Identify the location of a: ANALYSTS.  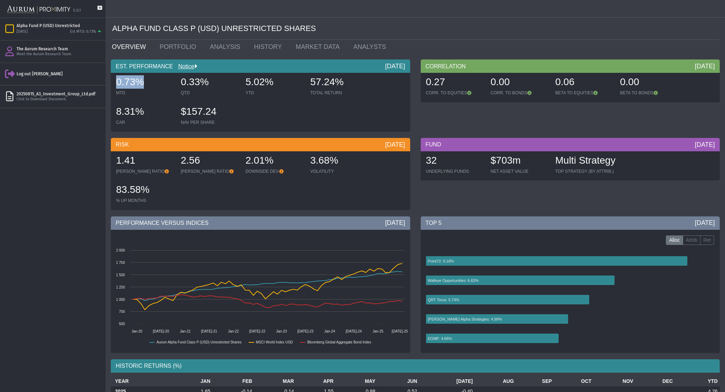
(371, 47).